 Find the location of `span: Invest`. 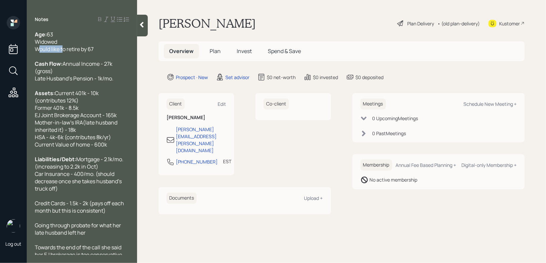

span: Invest is located at coordinates (244, 51).